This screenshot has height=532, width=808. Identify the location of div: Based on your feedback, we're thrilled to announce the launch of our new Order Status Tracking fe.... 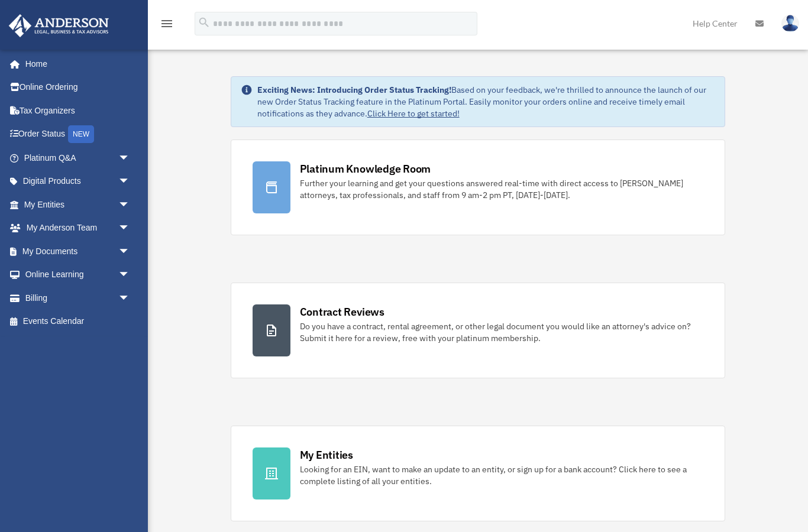
(486, 102).